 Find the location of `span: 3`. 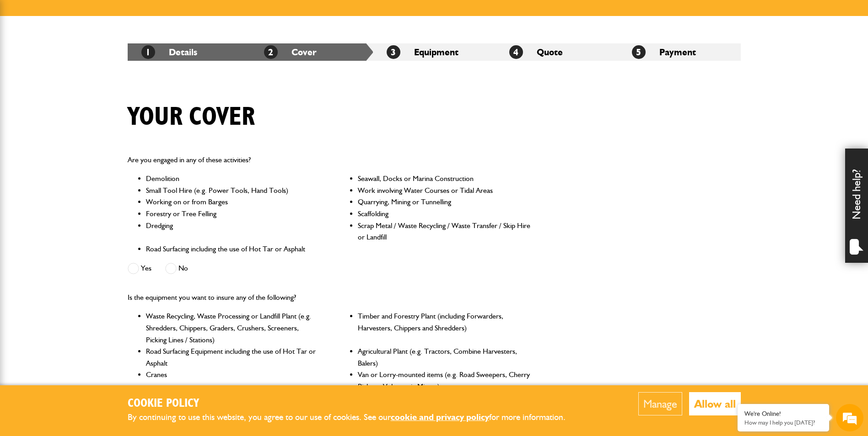

span: 3 is located at coordinates (393, 52).